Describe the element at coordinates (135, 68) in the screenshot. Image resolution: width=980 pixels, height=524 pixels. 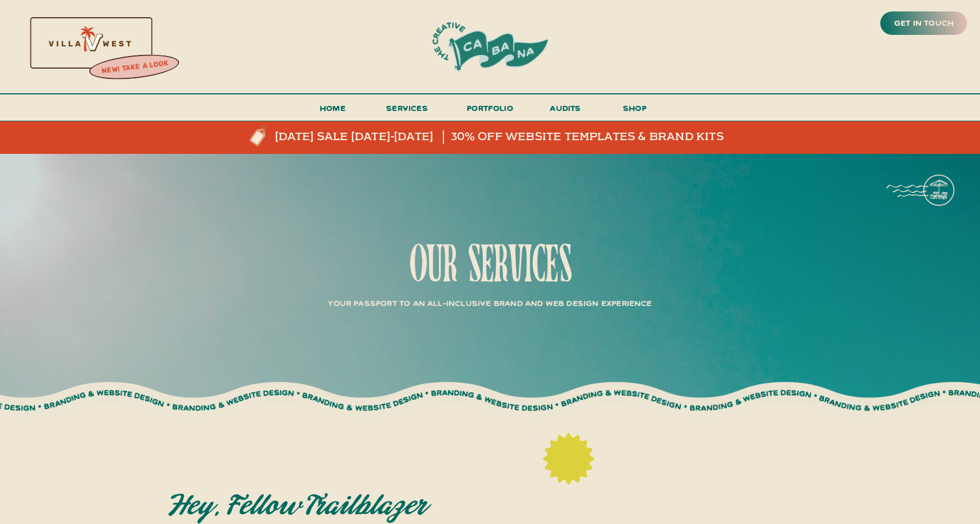
I see `h3: new! take a look` at that location.